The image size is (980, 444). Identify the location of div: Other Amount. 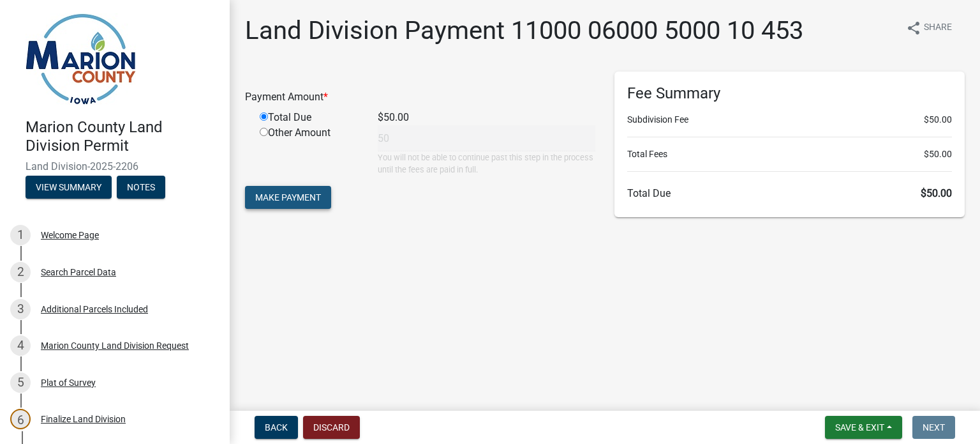
(309, 150).